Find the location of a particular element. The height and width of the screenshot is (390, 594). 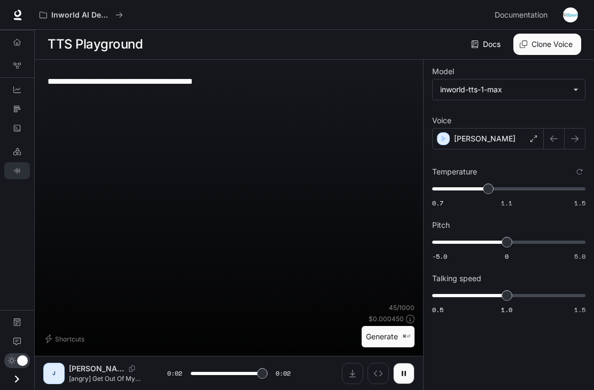

a: Logs is located at coordinates (17, 128).